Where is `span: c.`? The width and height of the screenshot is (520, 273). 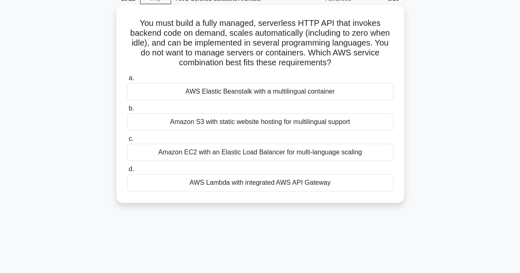 span: c. is located at coordinates (131, 138).